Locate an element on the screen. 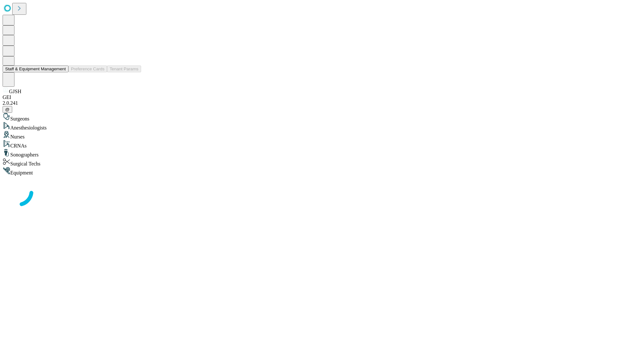 The image size is (617, 347). div: Equipment is located at coordinates (309, 171).